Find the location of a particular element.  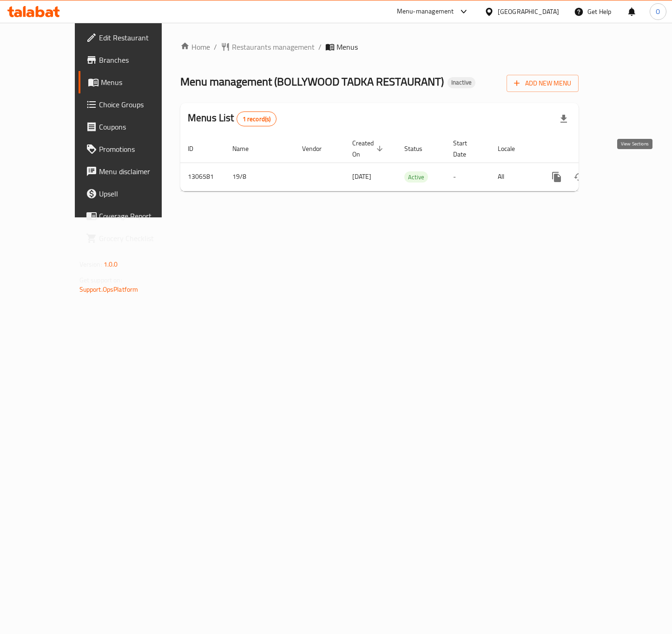

span: Edit Restaurant is located at coordinates (139, 38).